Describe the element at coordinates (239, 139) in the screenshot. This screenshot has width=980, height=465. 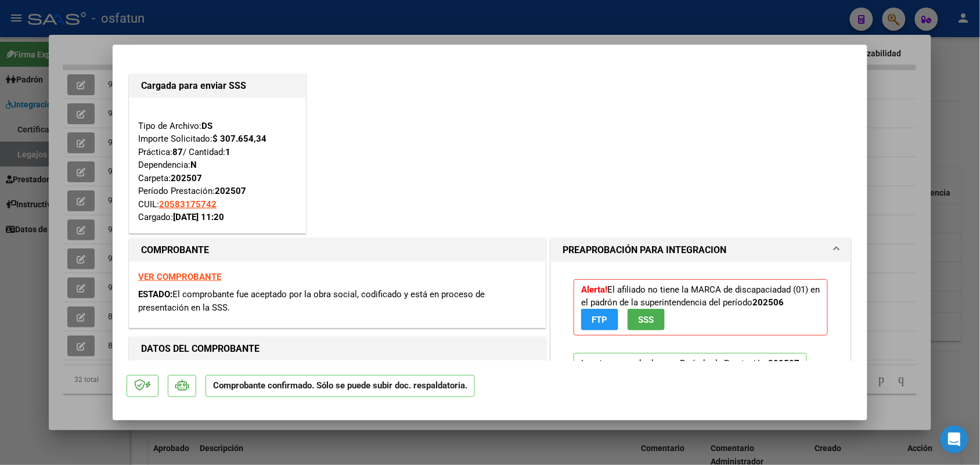
I see `strong: $ 307.654,34` at that location.